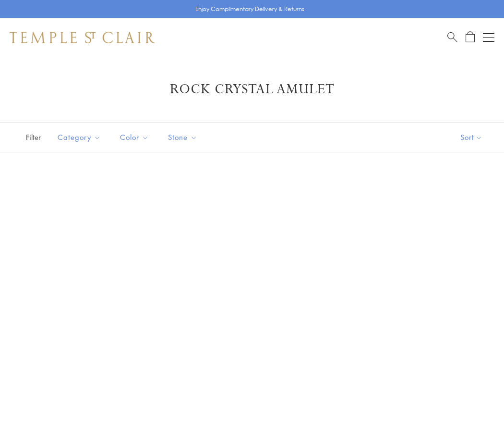 Image resolution: width=504 pixels, height=427 pixels. I want to click on p: Enjoy Complimentary Delivery & Returns, so click(250, 9).